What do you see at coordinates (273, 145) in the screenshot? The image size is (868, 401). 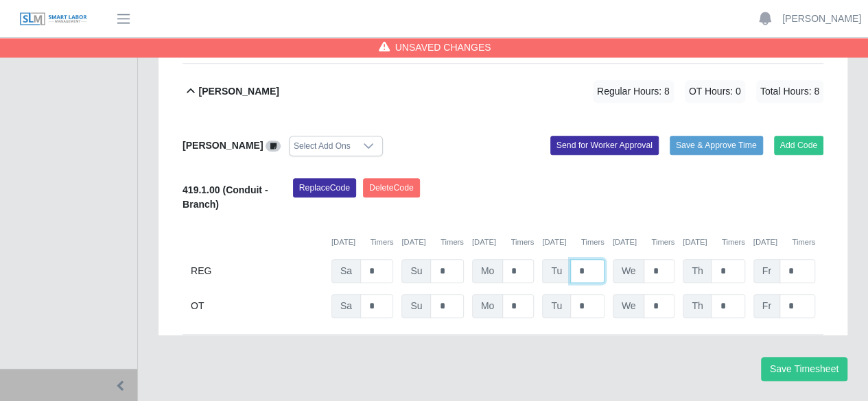 I see `a: View/Edit Notes` at bounding box center [273, 145].